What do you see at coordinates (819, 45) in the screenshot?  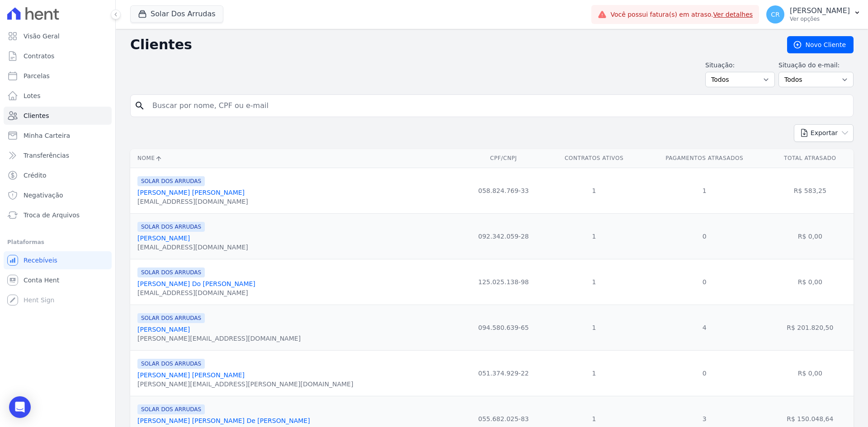 I see `a: Novo Cliente` at bounding box center [819, 45].